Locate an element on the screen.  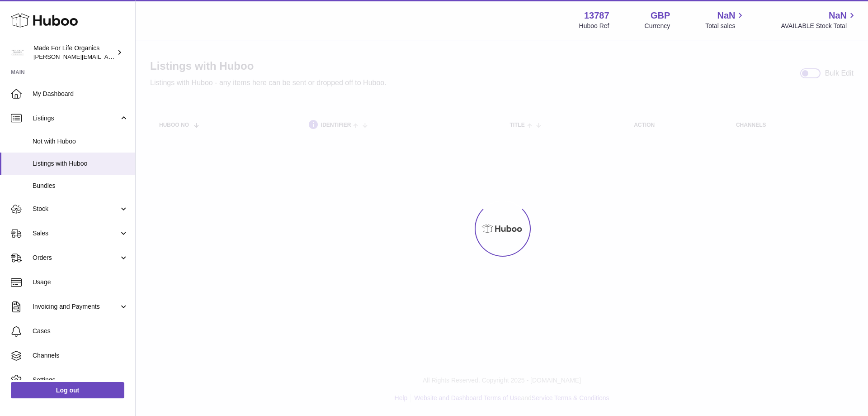
span: Stock is located at coordinates (75, 208).